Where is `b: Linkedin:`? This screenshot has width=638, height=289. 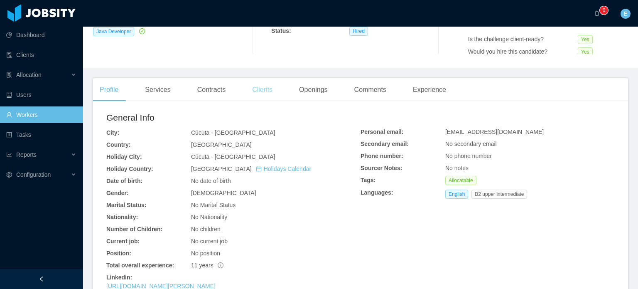
b: Linkedin: is located at coordinates (119, 277).